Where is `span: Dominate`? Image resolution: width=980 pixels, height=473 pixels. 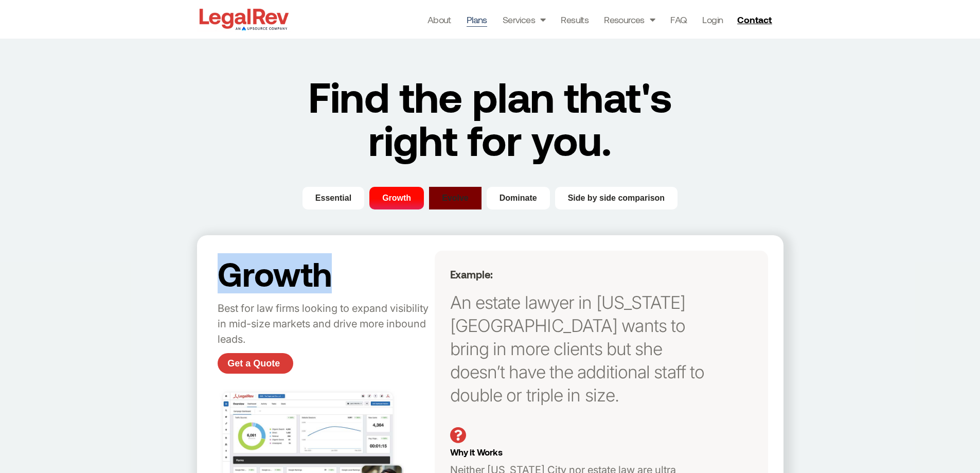
span: Dominate is located at coordinates (518, 198).